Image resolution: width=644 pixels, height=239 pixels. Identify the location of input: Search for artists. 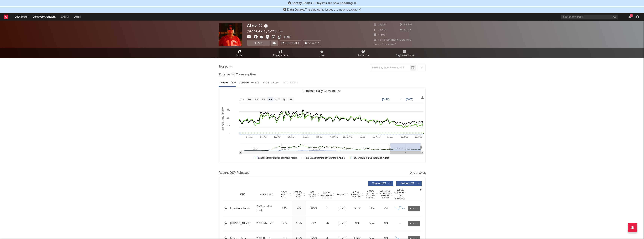
(590, 17).